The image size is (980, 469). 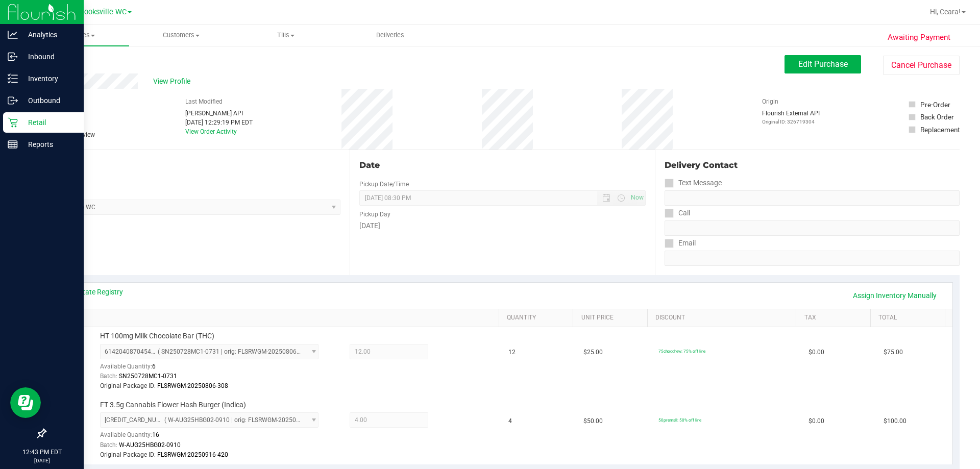 I want to click on inline-svg: Inbound, so click(x=13, y=57).